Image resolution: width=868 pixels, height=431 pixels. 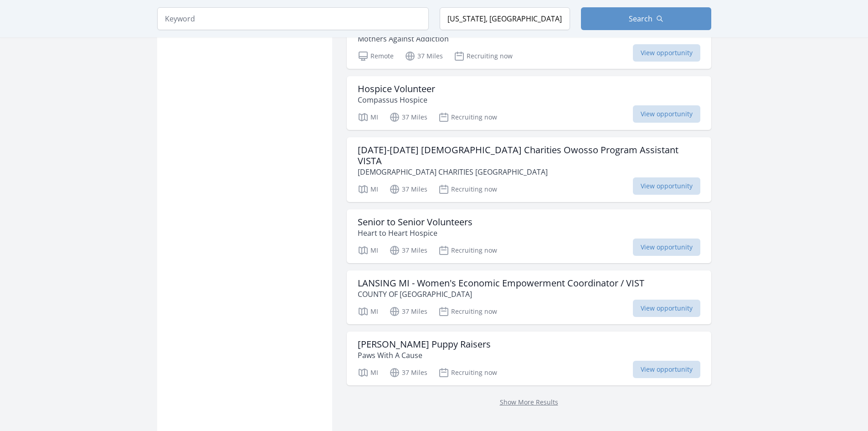 What do you see at coordinates (501, 284) in the screenshot?
I see `h3: LANSING MI - Women's Economic Empowerment Coordinator / VIST` at bounding box center [501, 284].